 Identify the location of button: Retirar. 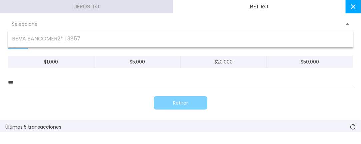
(181, 103).